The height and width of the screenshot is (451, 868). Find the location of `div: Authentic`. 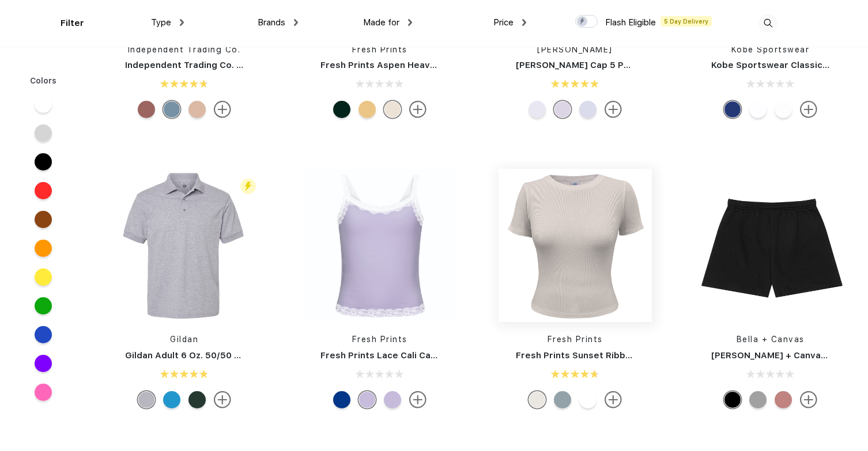

div: Authentic is located at coordinates (732, 109).